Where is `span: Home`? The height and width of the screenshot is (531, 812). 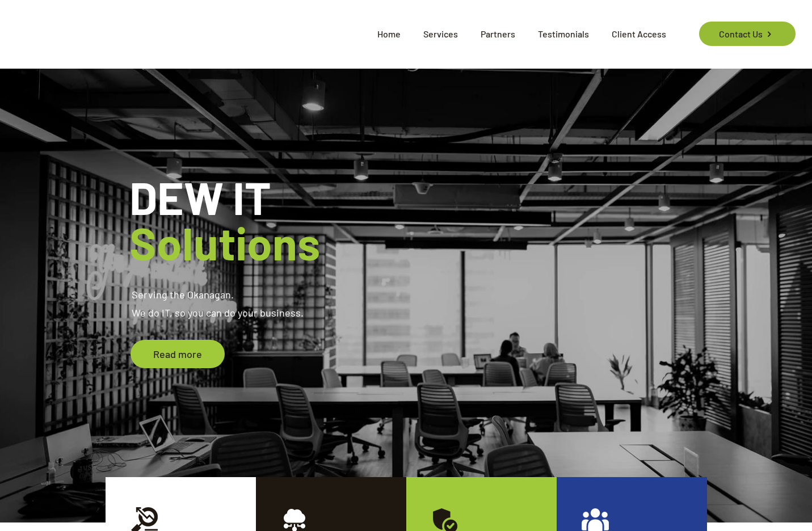 span: Home is located at coordinates (389, 34).